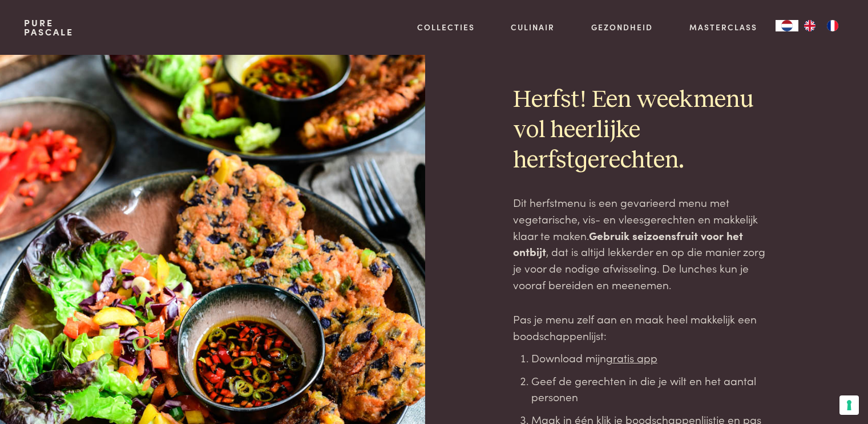 The width and height of the screenshot is (868, 424). Describe the element at coordinates (810, 26) in the screenshot. I see `aside: Language selected: Nederlands` at that location.